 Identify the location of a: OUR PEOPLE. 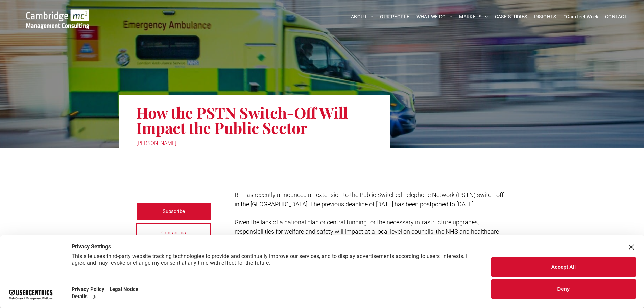
(395, 17).